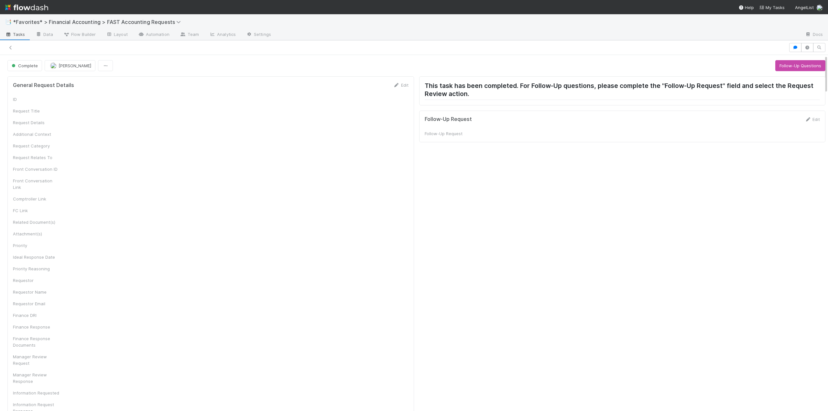 This screenshot has height=411, width=828. Describe the element at coordinates (189, 35) in the screenshot. I see `a: Team` at that location.